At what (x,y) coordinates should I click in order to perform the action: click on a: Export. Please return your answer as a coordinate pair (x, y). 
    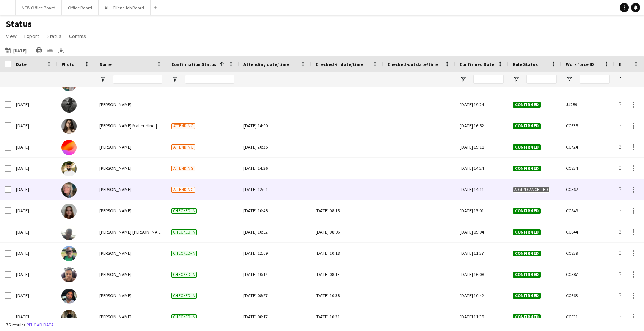
    Looking at the image, I should click on (31, 36).